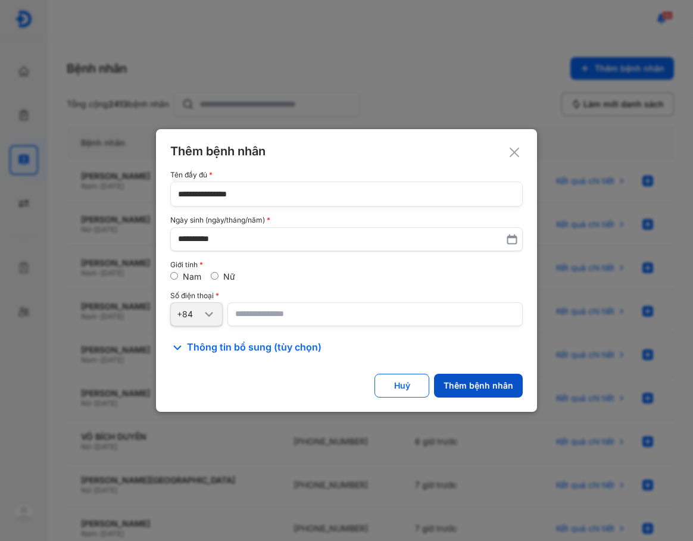 This screenshot has height=541, width=693. What do you see at coordinates (346, 296) in the screenshot?
I see `div: Số điện thoại` at bounding box center [346, 296].